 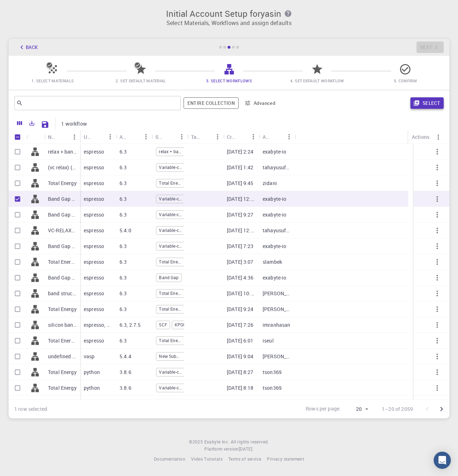 What do you see at coordinates (170, 459) in the screenshot?
I see `span: Documentation` at bounding box center [170, 459].